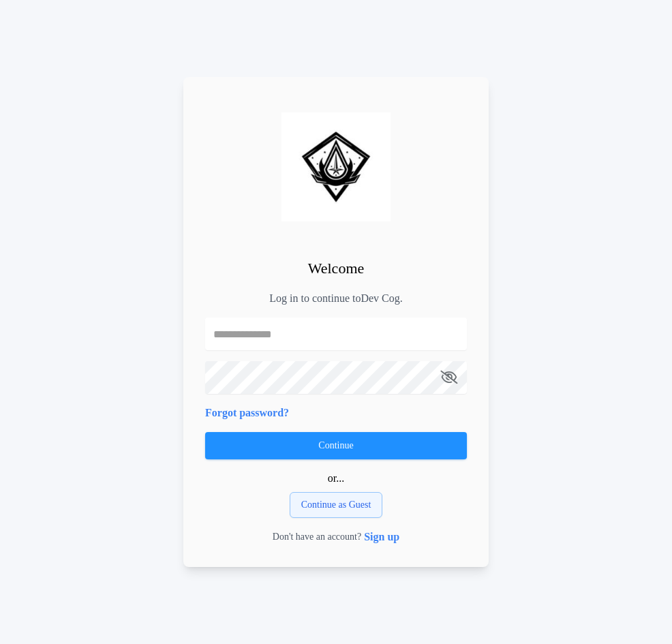 The height and width of the screenshot is (644, 672). What do you see at coordinates (336, 268) in the screenshot?
I see `h2: Welcome` at bounding box center [336, 268].